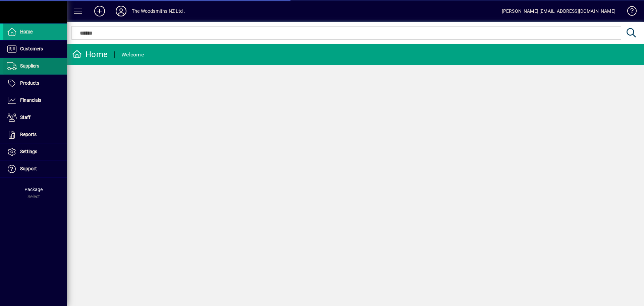 The image size is (644, 306). What do you see at coordinates (30, 66) in the screenshot?
I see `span: Suppliers` at bounding box center [30, 66].